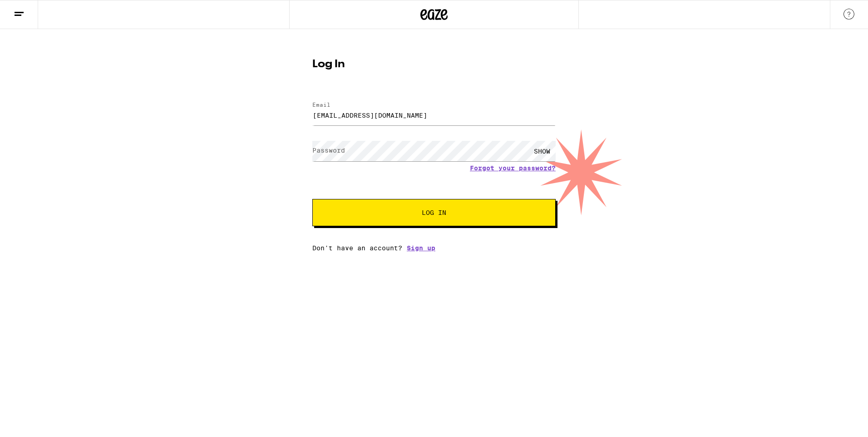  What do you see at coordinates (434, 248) in the screenshot?
I see `div: Don't have an account?` at bounding box center [434, 248].